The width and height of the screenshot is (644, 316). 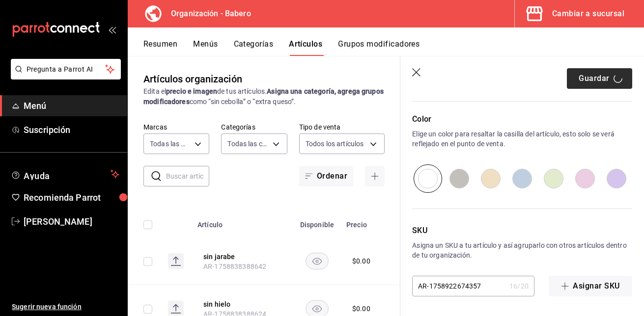 I want to click on p: Elige un color para resaltar la casilla del artículo, esto solo se verá reflejado en el punto de ..., so click(x=522, y=139).